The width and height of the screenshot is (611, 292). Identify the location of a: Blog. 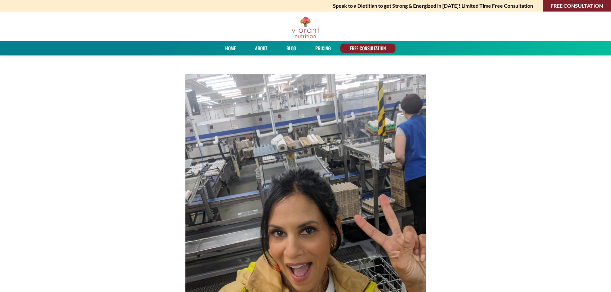
(291, 48).